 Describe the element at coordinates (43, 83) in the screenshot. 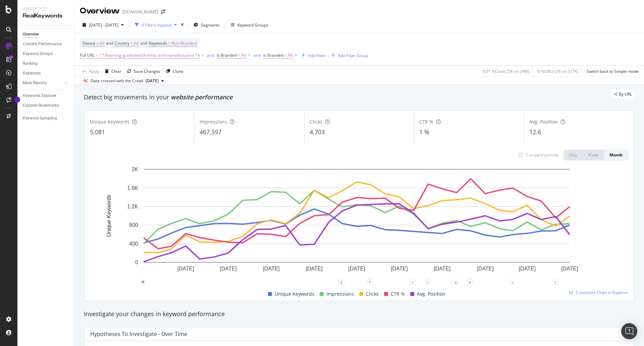

I see `a: More Reports` at that location.